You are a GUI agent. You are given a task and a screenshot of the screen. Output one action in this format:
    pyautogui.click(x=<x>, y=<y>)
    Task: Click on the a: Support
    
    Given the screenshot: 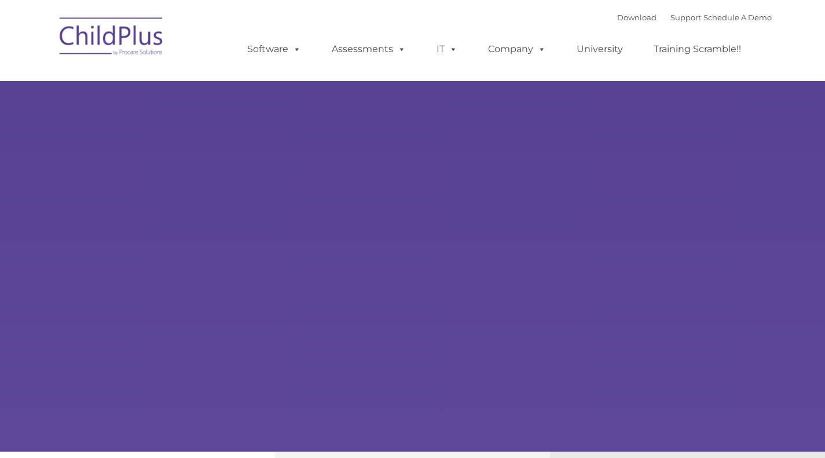 What is the action you would take?
    pyautogui.click(x=686, y=17)
    